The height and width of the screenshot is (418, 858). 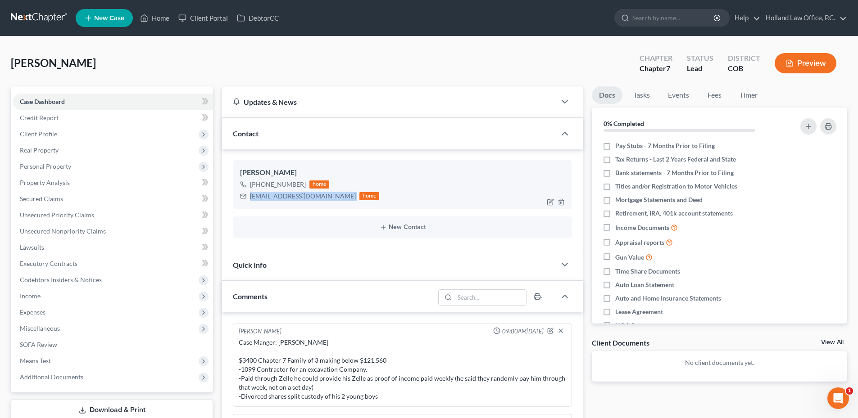 What do you see at coordinates (51, 377) in the screenshot?
I see `span: Additional Documents` at bounding box center [51, 377].